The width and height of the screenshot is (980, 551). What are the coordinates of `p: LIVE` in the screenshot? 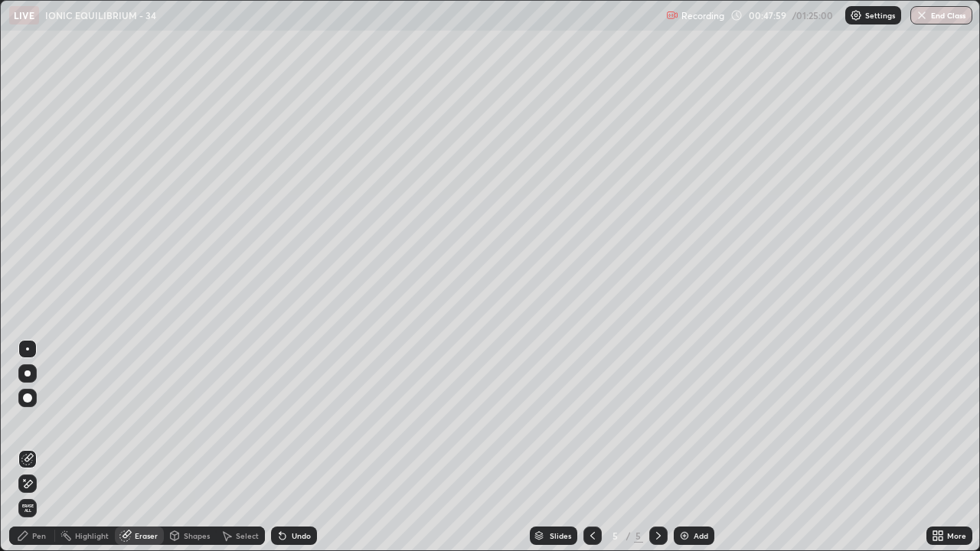 It's located at (23, 16).